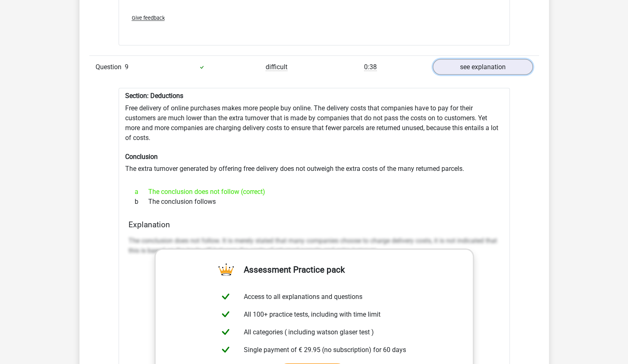 The height and width of the screenshot is (364, 628). I want to click on div: The conclusion follows, so click(314, 201).